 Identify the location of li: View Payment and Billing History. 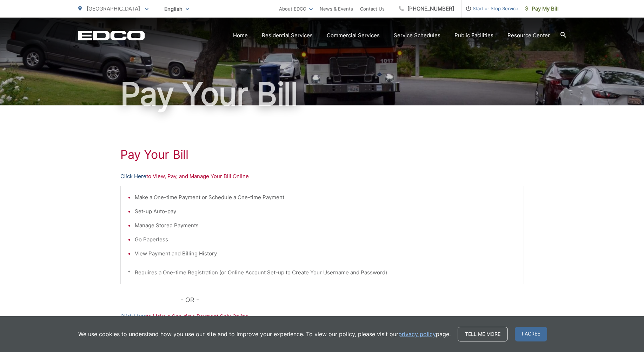
(325, 254).